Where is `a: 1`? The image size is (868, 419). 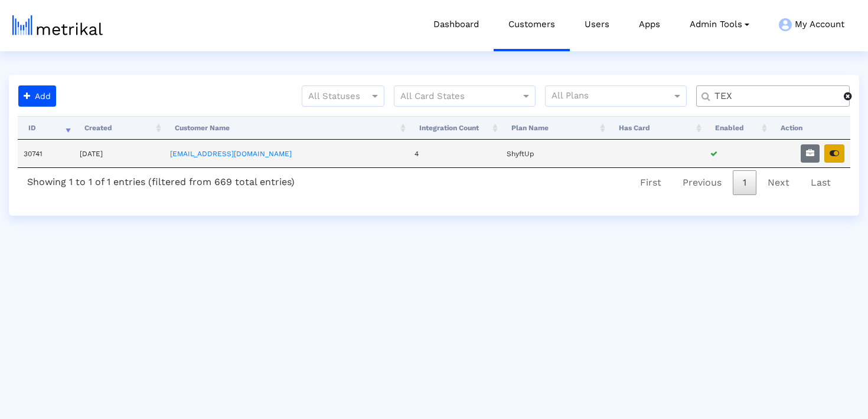
a: 1 is located at coordinates (744, 183).